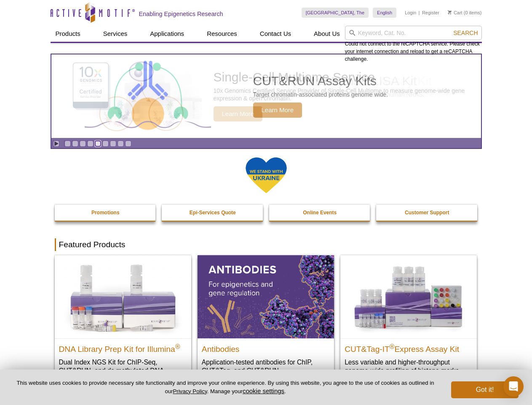 This screenshot has width=532, height=405. Describe the element at coordinates (266, 244) in the screenshot. I see `h2: Featured Products` at that location.